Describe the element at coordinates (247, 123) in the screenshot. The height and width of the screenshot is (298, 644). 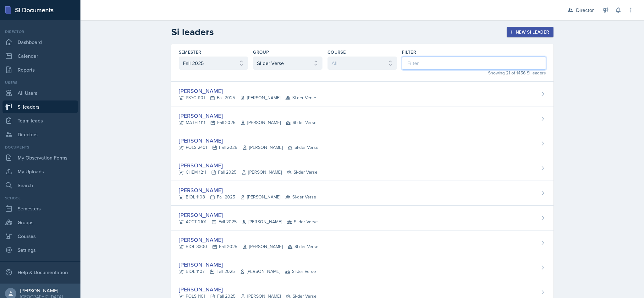
I see `div: MATH 1111 Fall 2025` at that location.